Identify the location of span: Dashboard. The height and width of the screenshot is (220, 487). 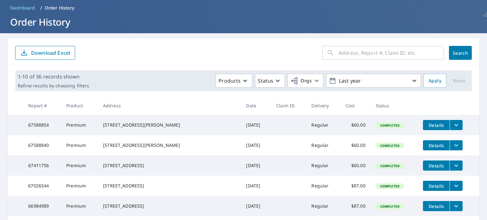
(23, 8).